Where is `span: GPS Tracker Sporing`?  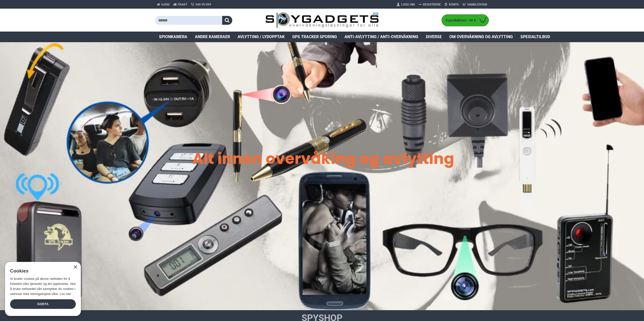 span: GPS Tracker Sporing is located at coordinates (314, 37).